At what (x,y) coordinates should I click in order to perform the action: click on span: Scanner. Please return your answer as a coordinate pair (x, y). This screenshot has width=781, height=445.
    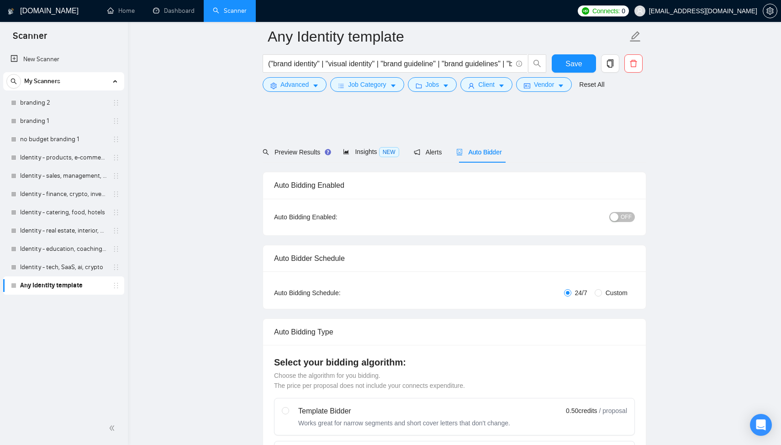
    Looking at the image, I should click on (30, 39).